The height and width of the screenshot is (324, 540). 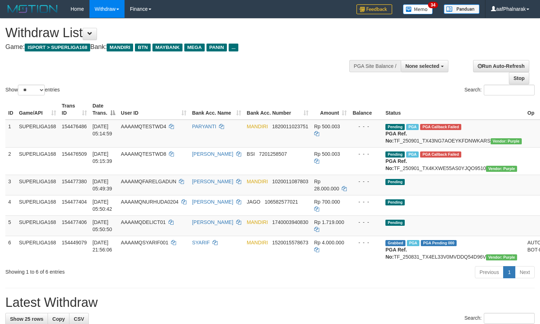 I want to click on span: None selected, so click(x=422, y=66).